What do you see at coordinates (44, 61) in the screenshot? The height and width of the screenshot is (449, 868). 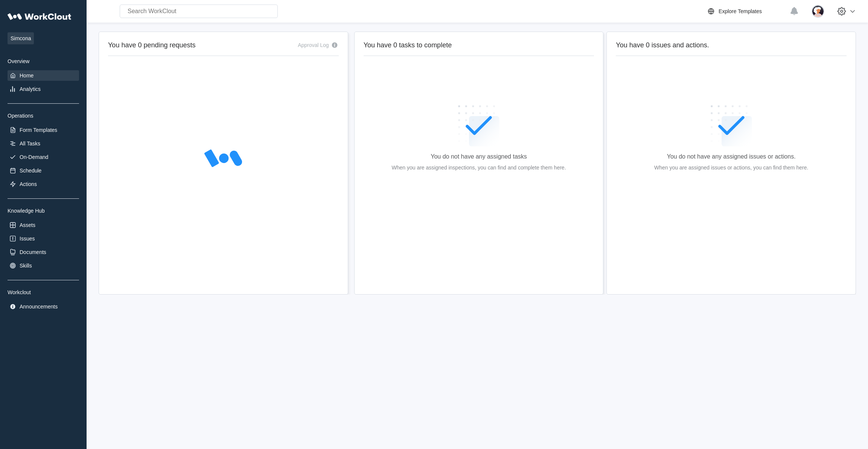 I see `div: Overview` at bounding box center [44, 61].